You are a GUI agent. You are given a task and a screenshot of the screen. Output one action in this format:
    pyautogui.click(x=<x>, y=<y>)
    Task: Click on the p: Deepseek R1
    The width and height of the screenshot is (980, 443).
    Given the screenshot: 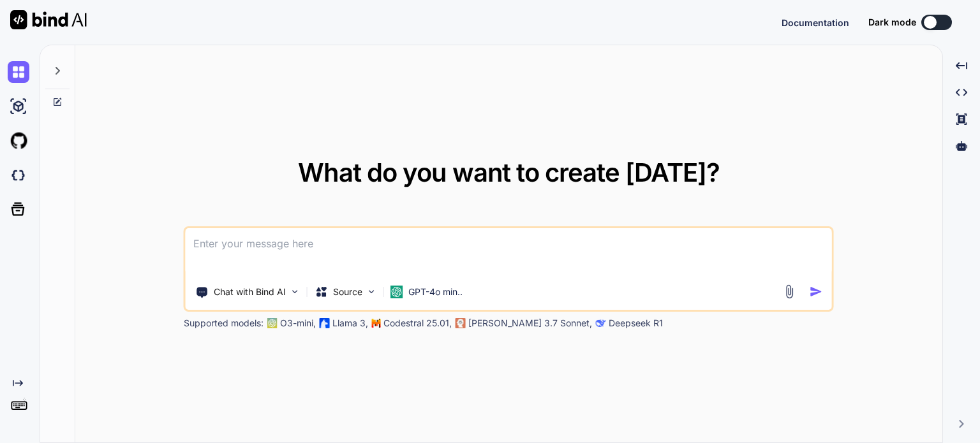 What is the action you would take?
    pyautogui.click(x=635, y=323)
    